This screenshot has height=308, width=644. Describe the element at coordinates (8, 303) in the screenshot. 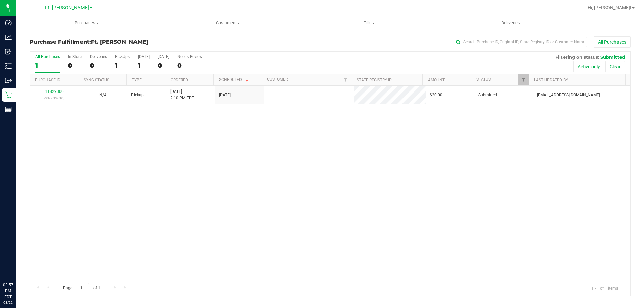

I see `p: 08/22` at that location.